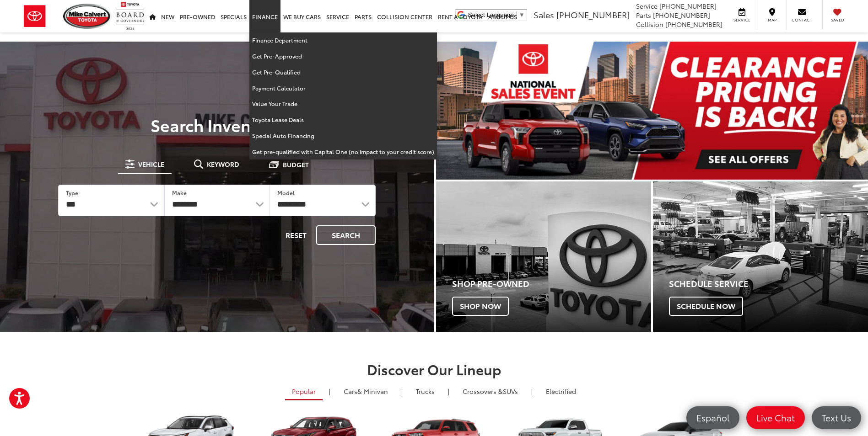 The height and width of the screenshot is (436, 868). I want to click on a: Get Pre-Approved, so click(343, 57).